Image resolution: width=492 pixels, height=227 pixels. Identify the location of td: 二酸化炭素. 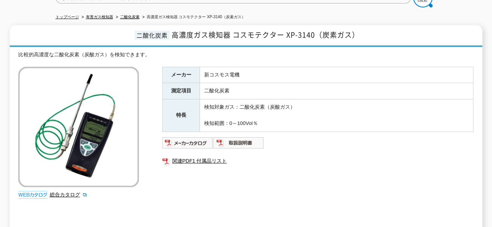
(336, 91).